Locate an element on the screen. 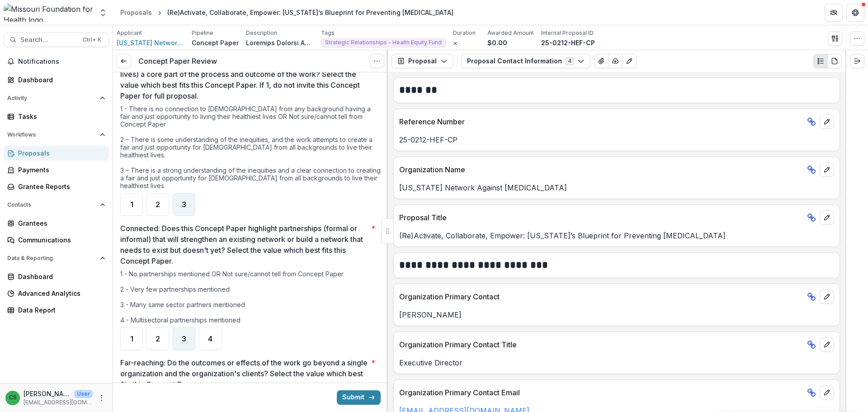 The image size is (868, 412). a: Advanced Analytics is located at coordinates (56, 293).